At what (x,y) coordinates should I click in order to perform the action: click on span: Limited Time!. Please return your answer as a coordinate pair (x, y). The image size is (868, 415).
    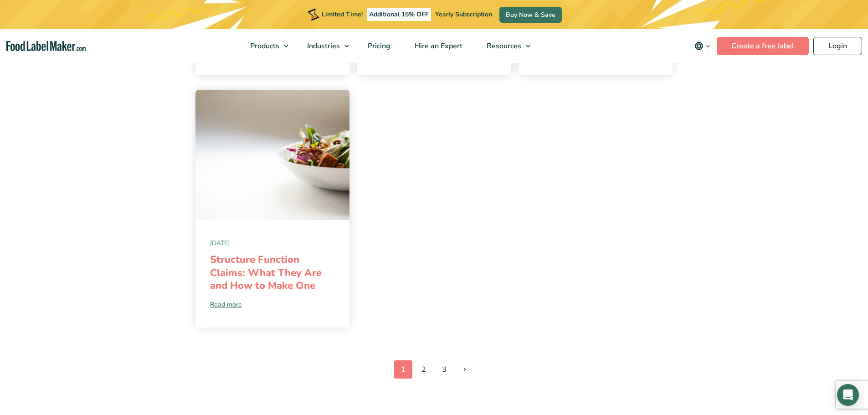
    Looking at the image, I should click on (342, 14).